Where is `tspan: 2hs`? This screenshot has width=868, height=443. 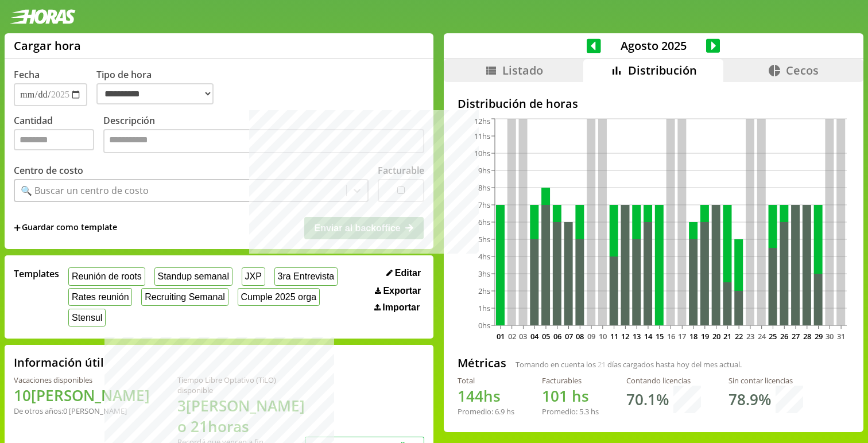 tspan: 2hs is located at coordinates (484, 291).